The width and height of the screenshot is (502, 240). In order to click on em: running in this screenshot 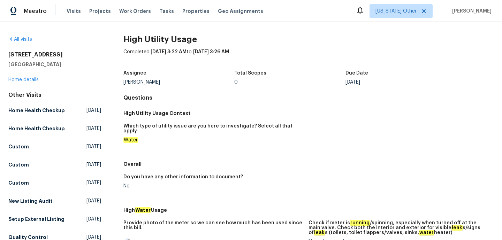, I will do `click(360, 223)`.